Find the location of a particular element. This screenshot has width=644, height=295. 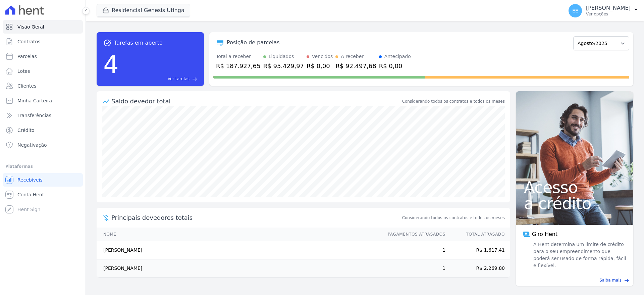

a: Conta Hent is located at coordinates (43, 195).